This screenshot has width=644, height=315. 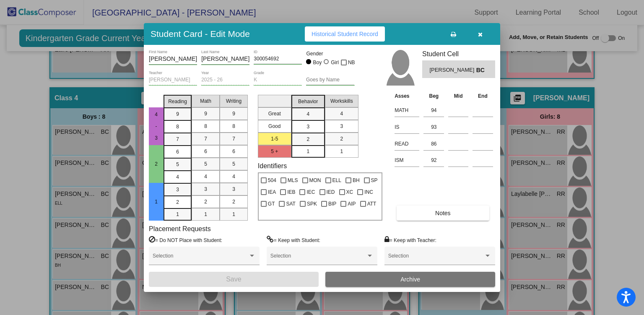 I want to click on button: Notes, so click(x=443, y=213).